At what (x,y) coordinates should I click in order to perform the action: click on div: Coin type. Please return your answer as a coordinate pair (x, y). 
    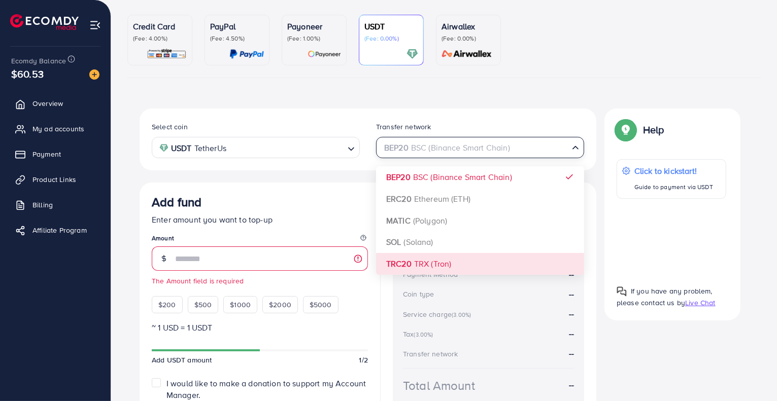
    Looking at the image, I should click on (418, 294).